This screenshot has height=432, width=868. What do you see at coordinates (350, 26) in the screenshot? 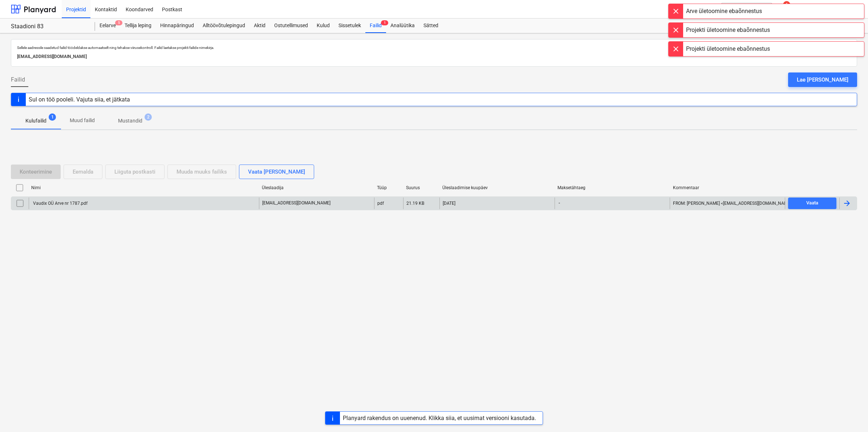
I see `a: Sissetulek` at bounding box center [350, 26].